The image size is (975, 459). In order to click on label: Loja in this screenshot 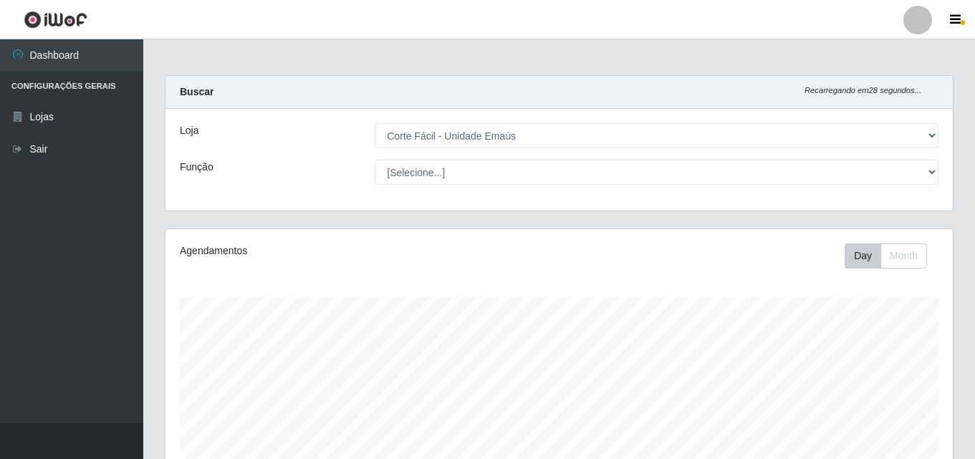, I will do `click(189, 130)`.